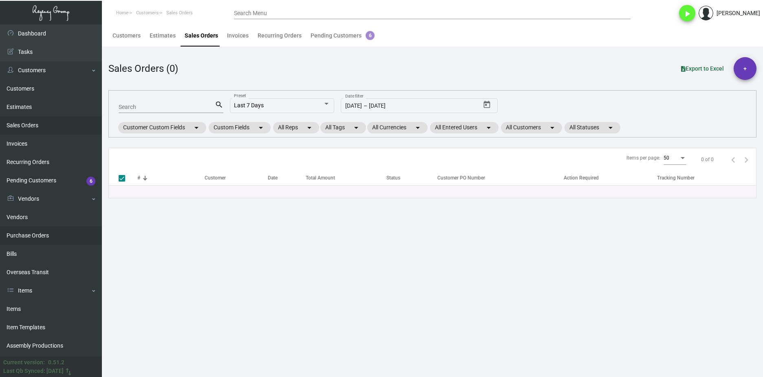  I want to click on span: Home, so click(122, 13).